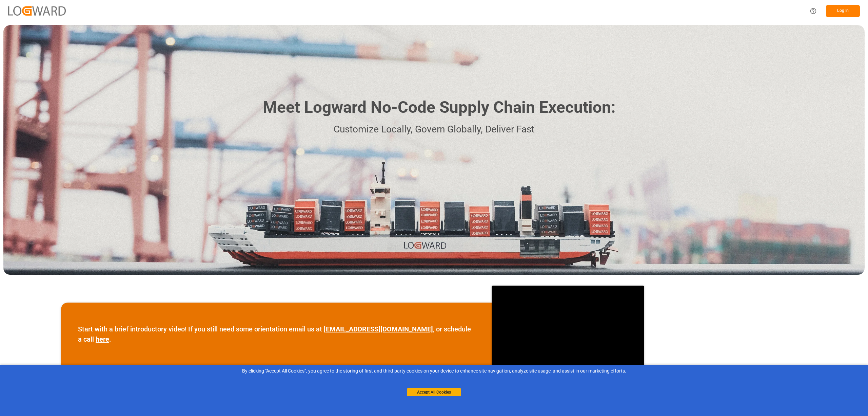 This screenshot has height=416, width=868. I want to click on a: here, so click(103, 339).